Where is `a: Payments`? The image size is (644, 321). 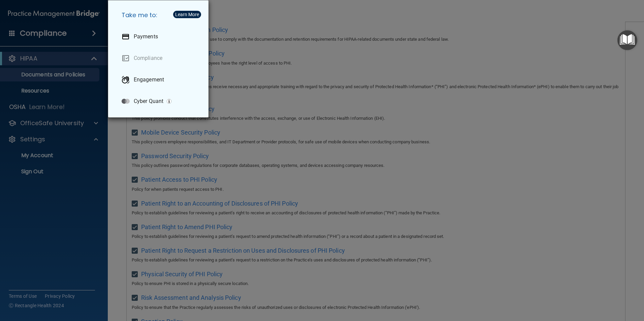
a: Payments is located at coordinates (160, 36).